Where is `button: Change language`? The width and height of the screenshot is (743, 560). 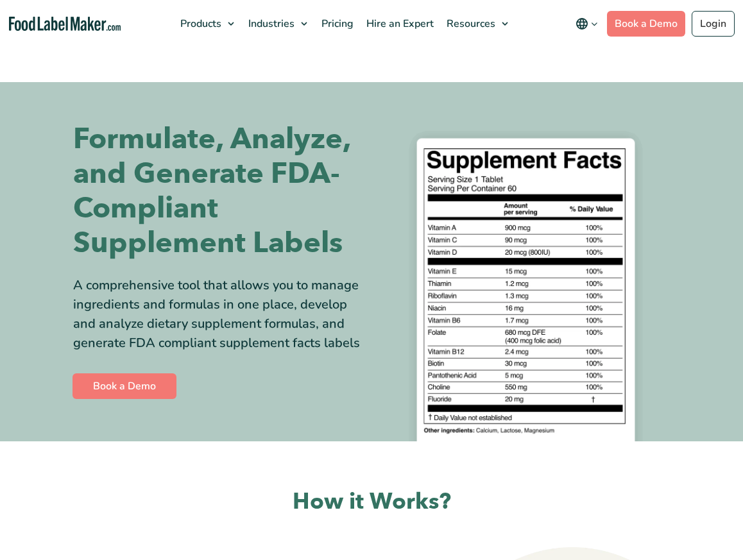 button: Change language is located at coordinates (586, 24).